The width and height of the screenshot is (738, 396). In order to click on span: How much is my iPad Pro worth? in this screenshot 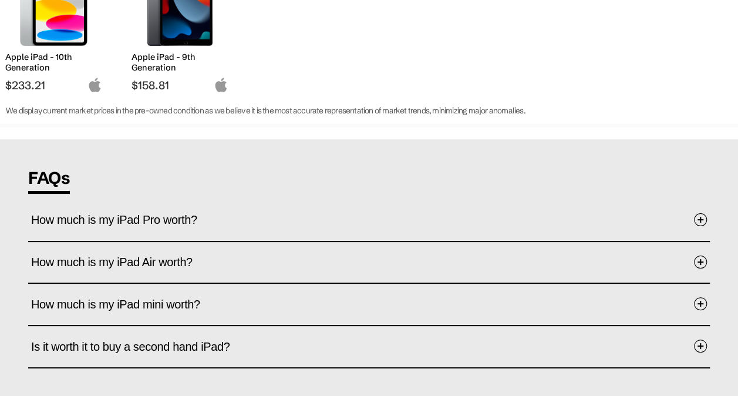, I will do `click(123, 219)`.